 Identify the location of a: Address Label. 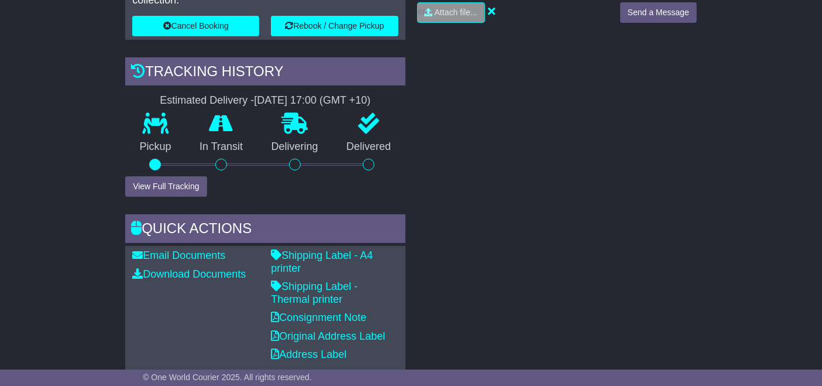
(308, 354).